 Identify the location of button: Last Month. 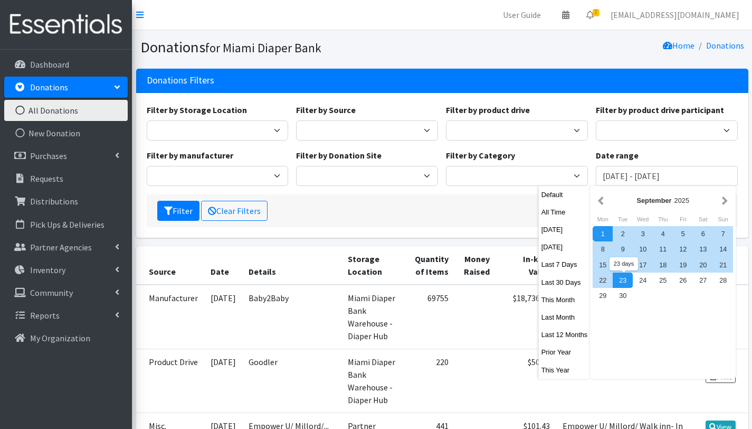
(565, 317).